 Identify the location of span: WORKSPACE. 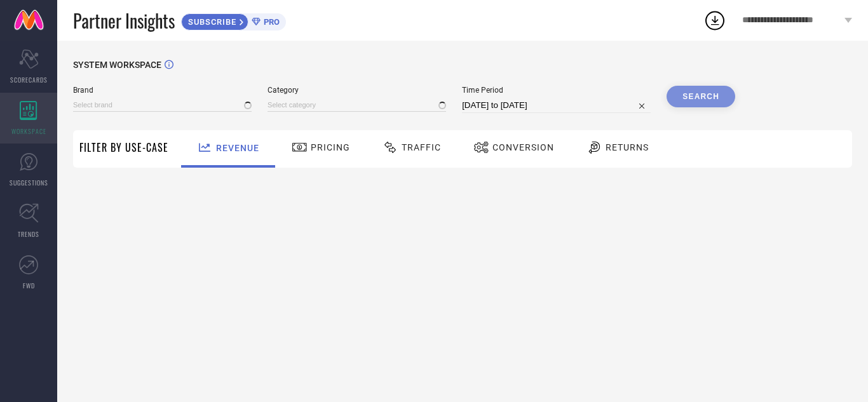
(29, 131).